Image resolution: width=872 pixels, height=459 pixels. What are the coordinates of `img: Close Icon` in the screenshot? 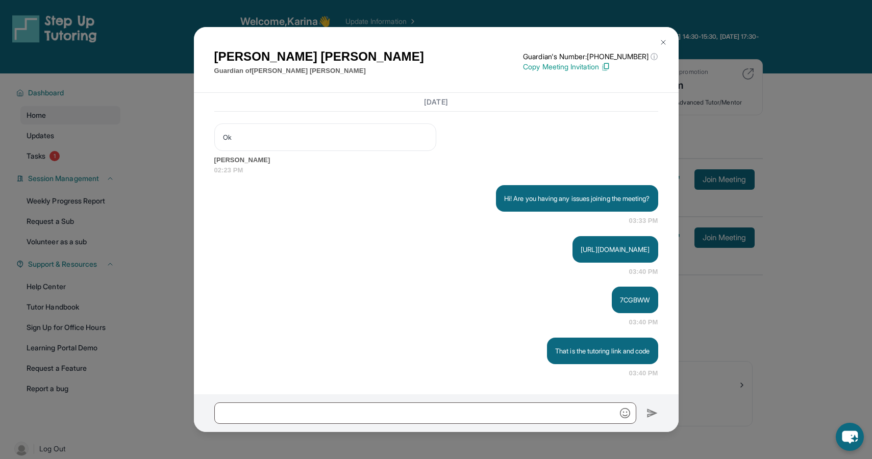 It's located at (663, 42).